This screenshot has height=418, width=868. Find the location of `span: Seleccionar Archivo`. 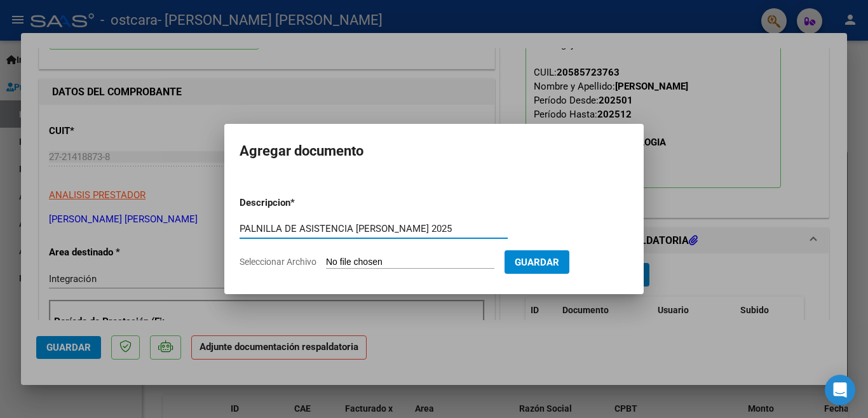

span: Seleccionar Archivo is located at coordinates (277, 262).